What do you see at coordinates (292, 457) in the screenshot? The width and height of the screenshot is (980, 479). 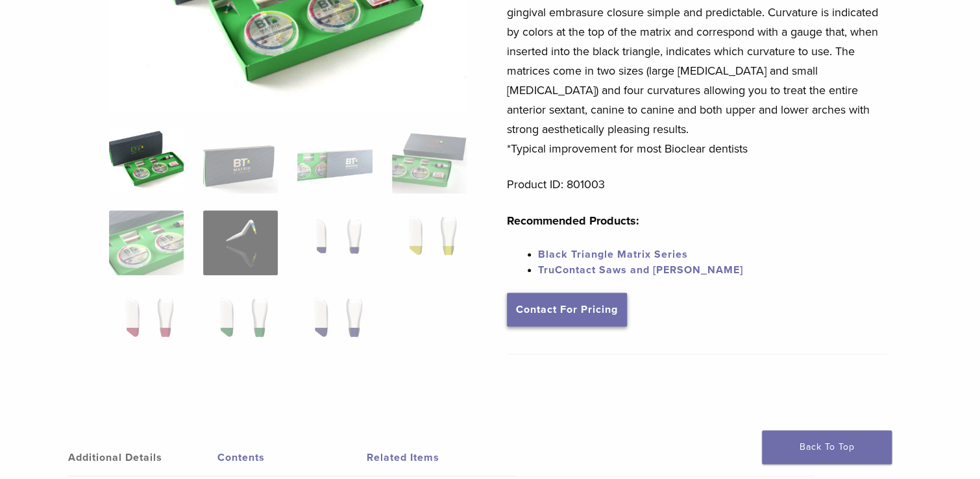 I see `a: Contents` at bounding box center [292, 457].